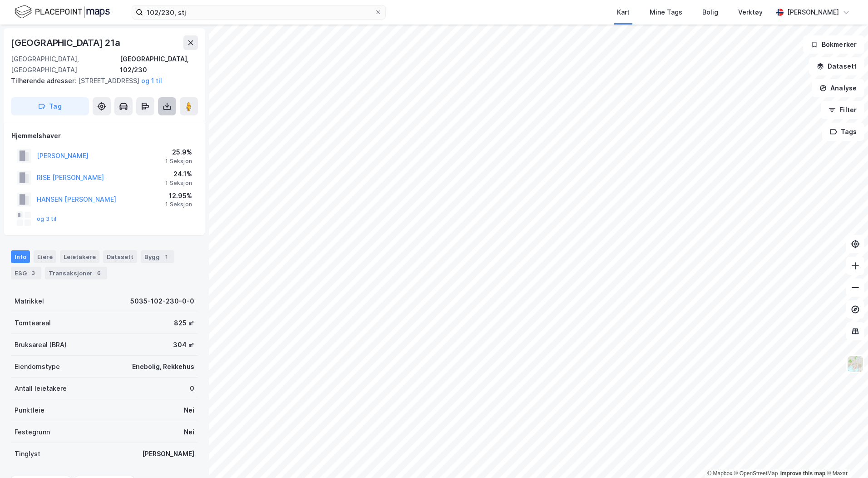  I want to click on button: Tag, so click(50, 106).